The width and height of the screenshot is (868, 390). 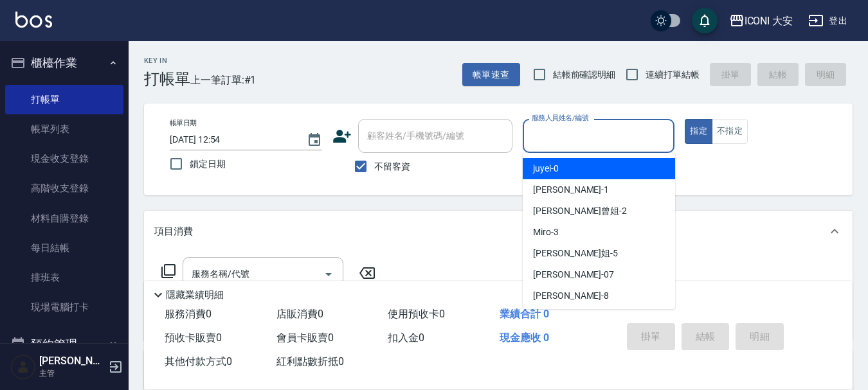 What do you see at coordinates (183, 123) in the screenshot?
I see `label: 帳單日期` at bounding box center [183, 123].